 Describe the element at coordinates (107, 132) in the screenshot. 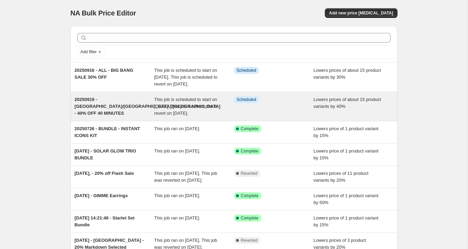

I see `span: 20250726 - BUNDLE - INSTANT ICONS KIT` at that location.